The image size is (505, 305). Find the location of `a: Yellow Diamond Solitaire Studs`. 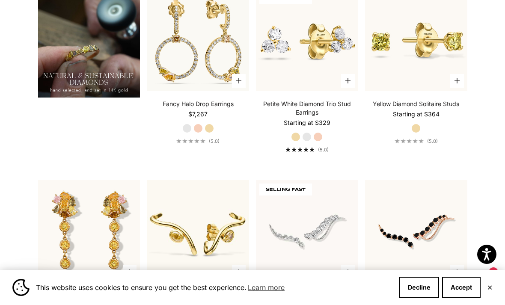

a: Yellow Diamond Solitaire Studs is located at coordinates (416, 104).